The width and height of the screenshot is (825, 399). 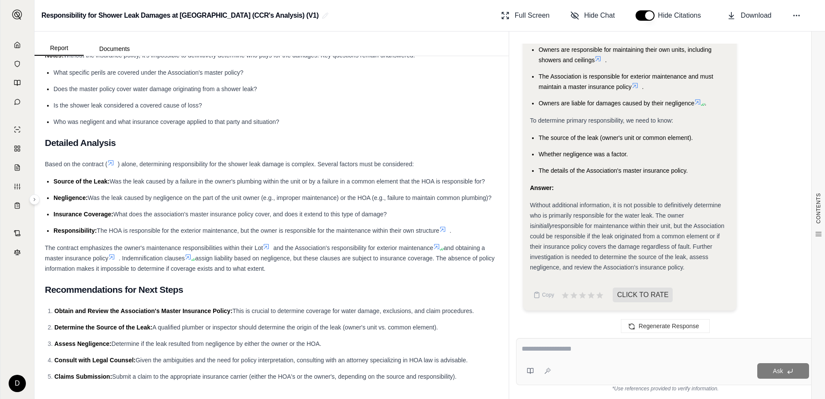 What do you see at coordinates (75, 230) in the screenshot?
I see `span: Responsibility:` at bounding box center [75, 230].